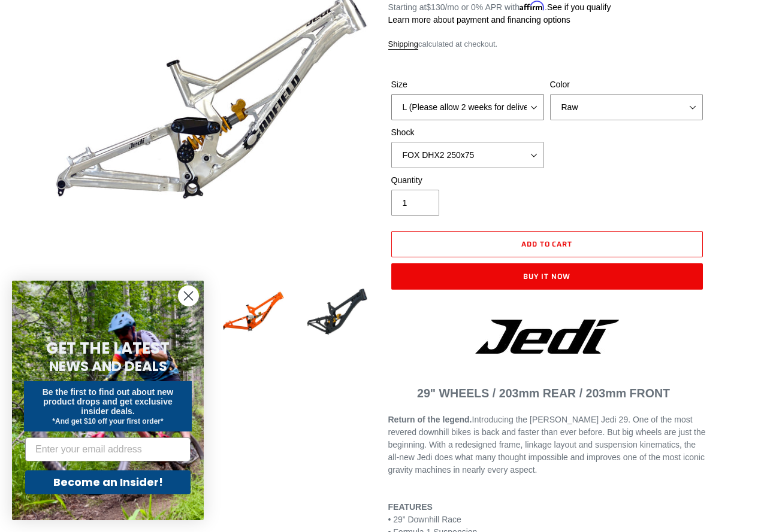 The width and height of the screenshot is (758, 532). Describe the element at coordinates (108, 349) in the screenshot. I see `span: GET THE LATEST` at that location.